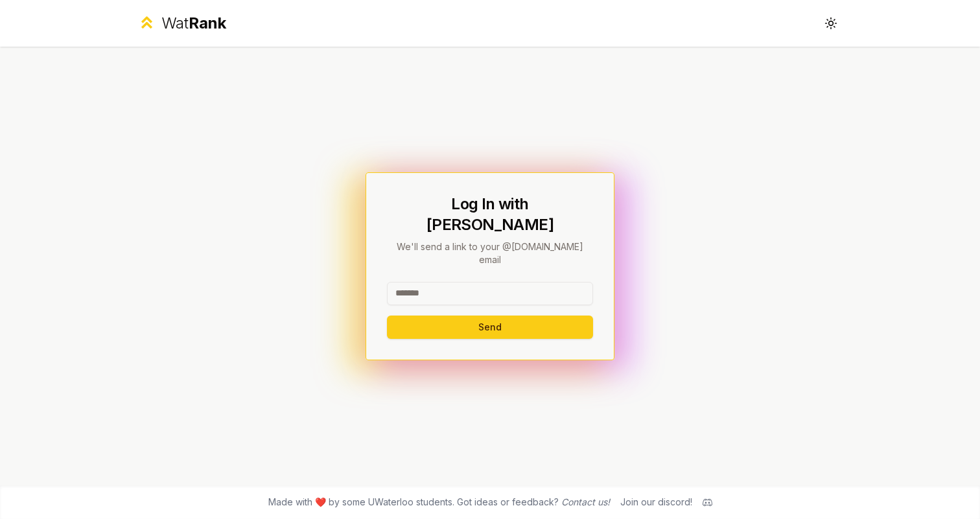  Describe the element at coordinates (656, 502) in the screenshot. I see `div: Join our discord!` at that location.